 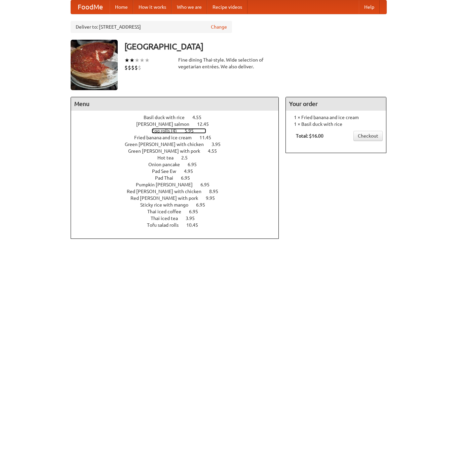 What do you see at coordinates (167, 131) in the screenshot?
I see `span: Egg rolls (4)` at bounding box center [167, 131].